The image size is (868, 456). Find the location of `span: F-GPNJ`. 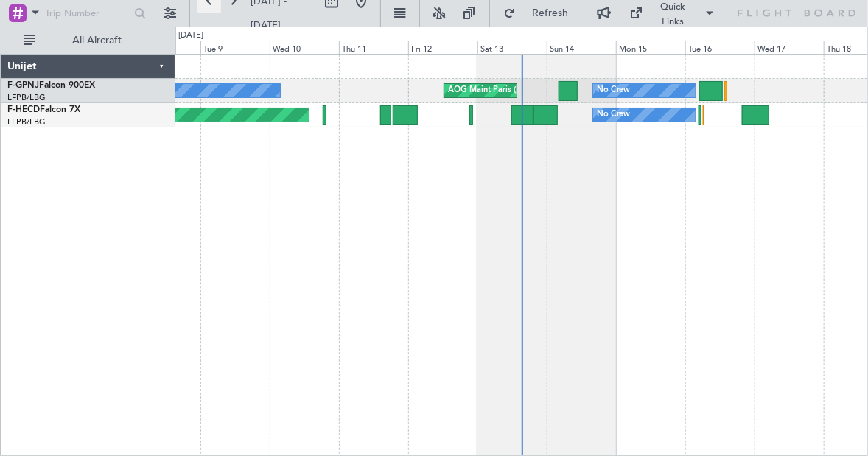

span: F-GPNJ is located at coordinates (23, 86).